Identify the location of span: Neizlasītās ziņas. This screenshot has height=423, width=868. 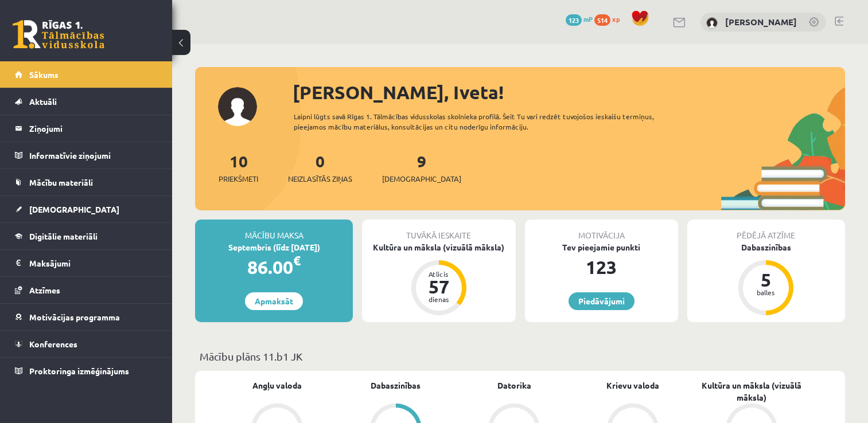
(320, 179).